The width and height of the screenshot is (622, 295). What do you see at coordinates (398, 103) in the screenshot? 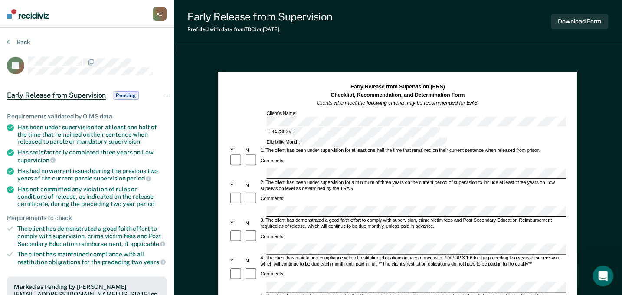
I see `em: Clients who meet the following criteria may be recommended for ERS.` at bounding box center [398, 103].